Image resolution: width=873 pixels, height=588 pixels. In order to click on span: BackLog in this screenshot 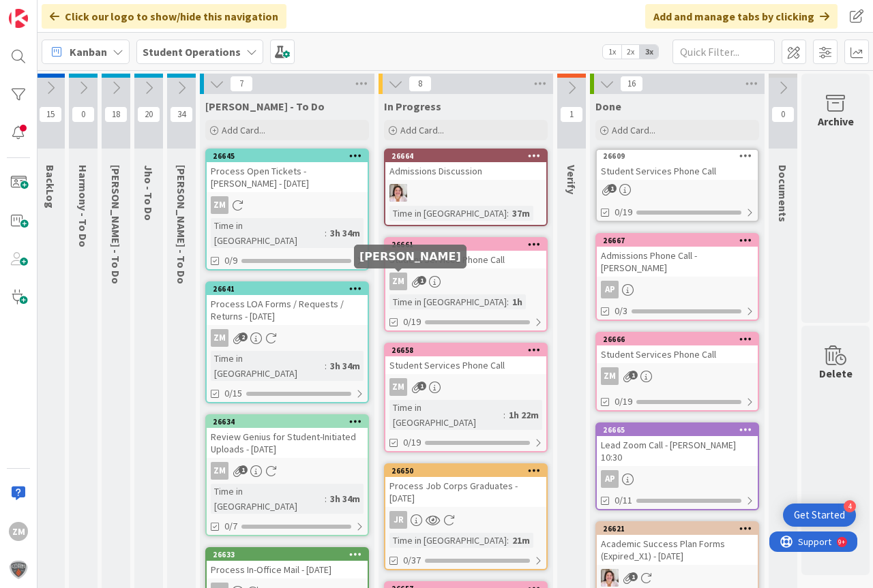, I will do `click(50, 187)`.